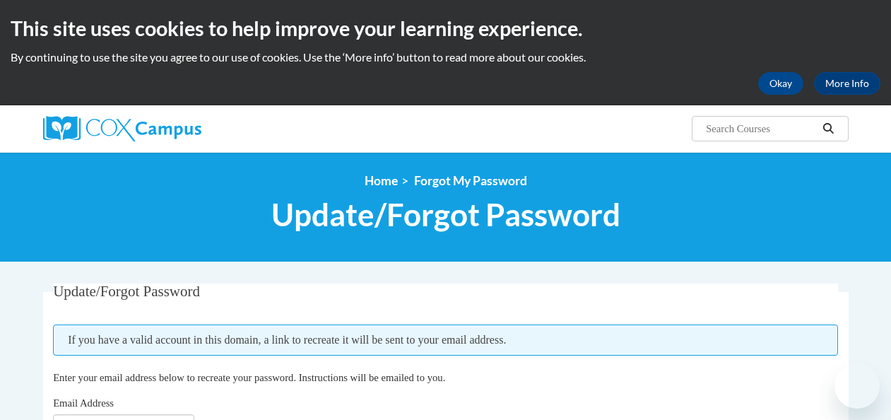 The width and height of the screenshot is (891, 420). What do you see at coordinates (122, 129) in the screenshot?
I see `img: Cox Campus` at bounding box center [122, 129].